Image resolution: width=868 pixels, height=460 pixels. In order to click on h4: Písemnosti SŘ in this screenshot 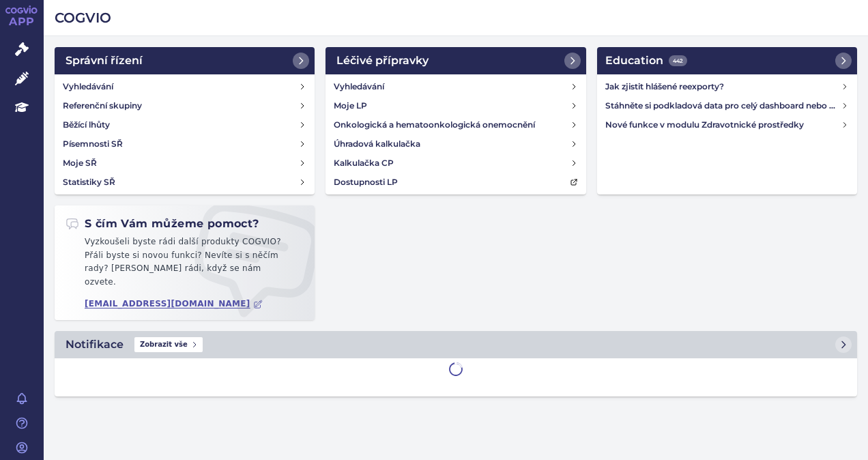, I will do `click(92, 144)`.